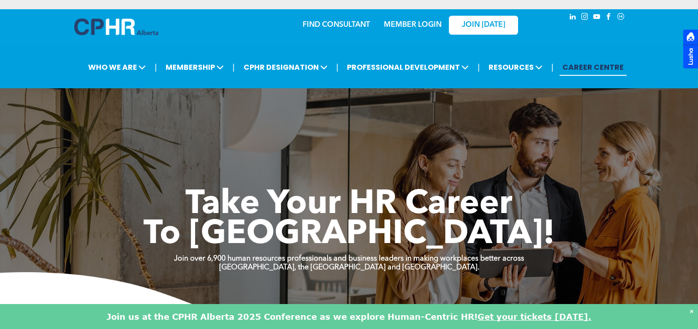 The height and width of the screenshot is (329, 698). I want to click on a: facebook, so click(609, 18).